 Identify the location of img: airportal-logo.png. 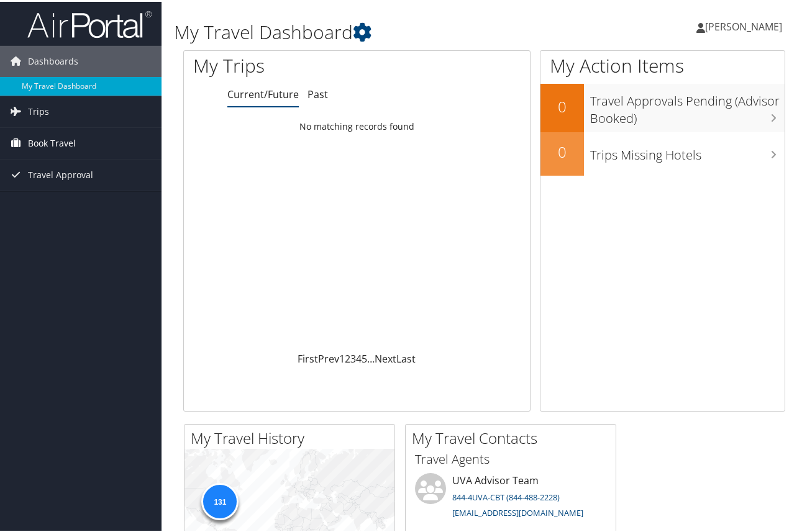
(89, 23).